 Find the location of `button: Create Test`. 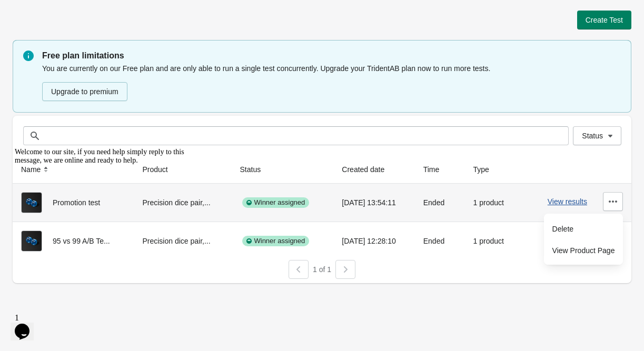

button: Create Test is located at coordinates (604, 20).